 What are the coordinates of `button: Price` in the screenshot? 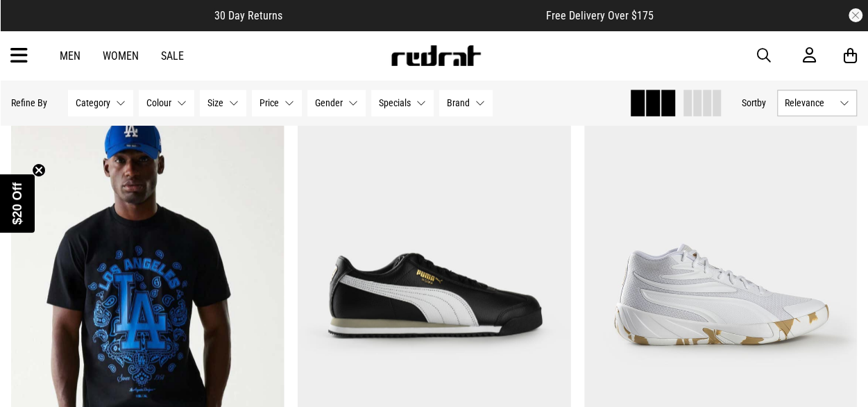 It's located at (277, 103).